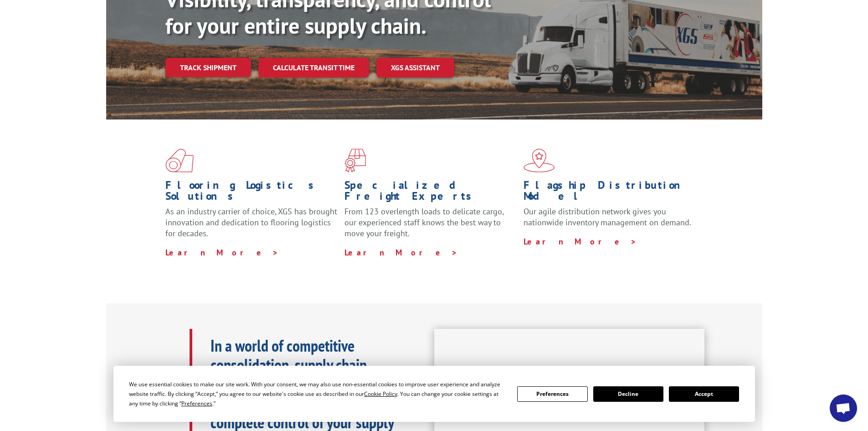 The height and width of the screenshot is (431, 868). Describe the element at coordinates (539, 160) in the screenshot. I see `img: xgs-icon-flagship-distribution-model-red` at that location.